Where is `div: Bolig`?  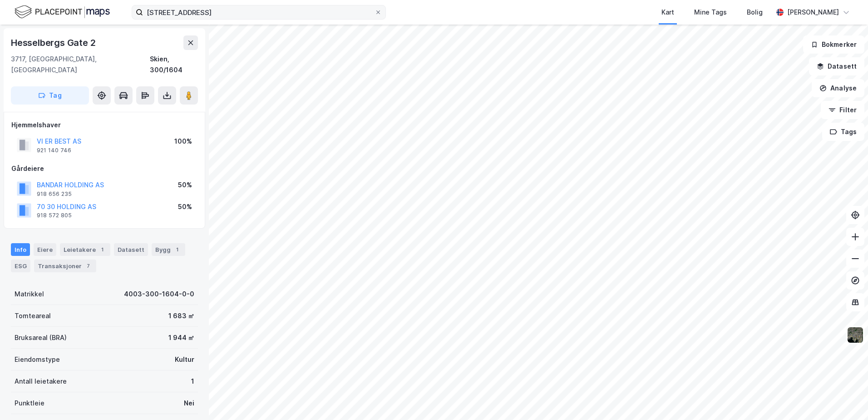
div: Bolig is located at coordinates (754, 13).